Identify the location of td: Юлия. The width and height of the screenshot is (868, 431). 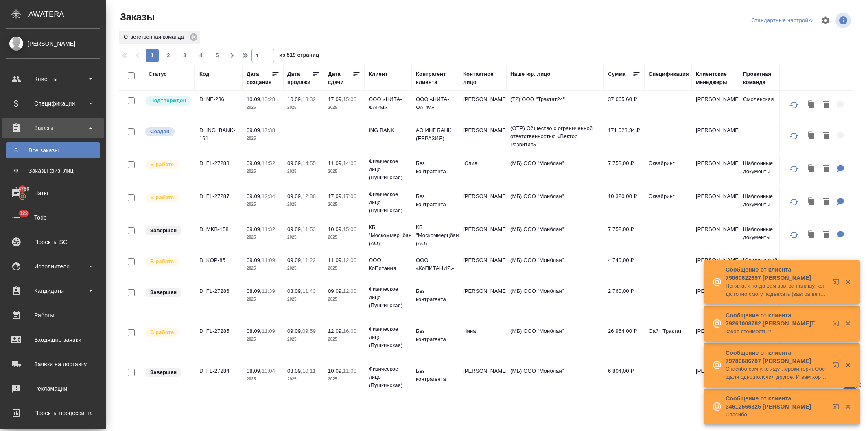
(483, 170).